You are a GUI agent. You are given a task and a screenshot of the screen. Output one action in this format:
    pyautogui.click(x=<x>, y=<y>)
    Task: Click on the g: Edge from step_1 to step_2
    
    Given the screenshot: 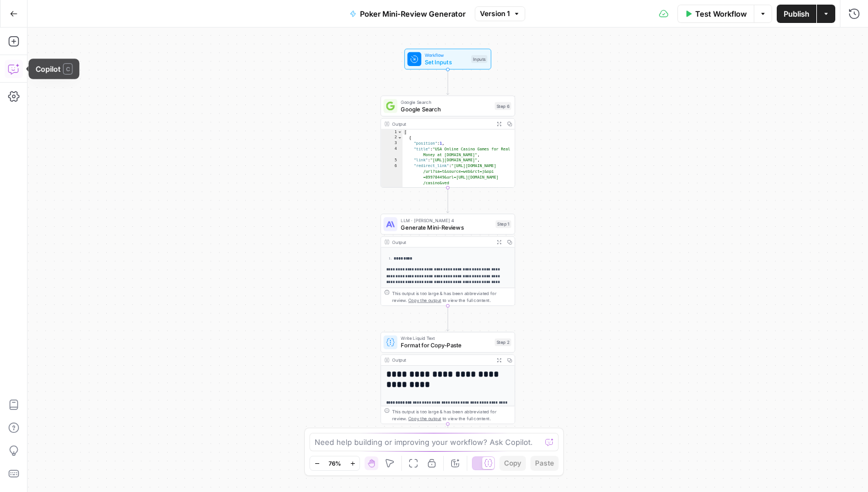 What is the action you would take?
    pyautogui.click(x=448, y=318)
    